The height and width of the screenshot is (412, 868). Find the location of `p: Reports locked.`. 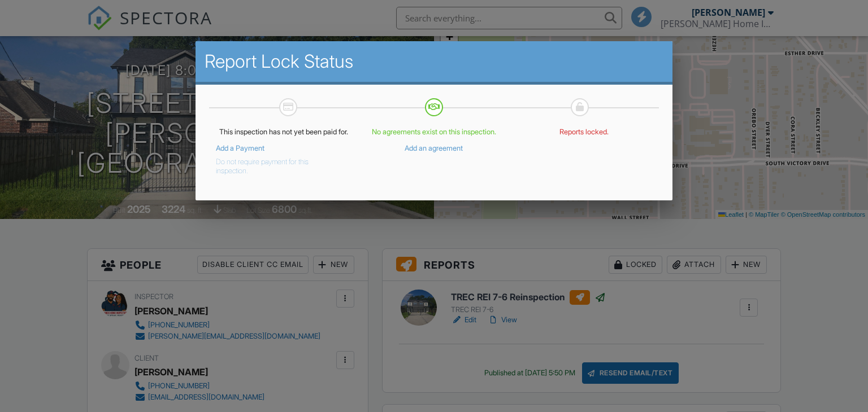

p: Reports locked. is located at coordinates (585, 132).